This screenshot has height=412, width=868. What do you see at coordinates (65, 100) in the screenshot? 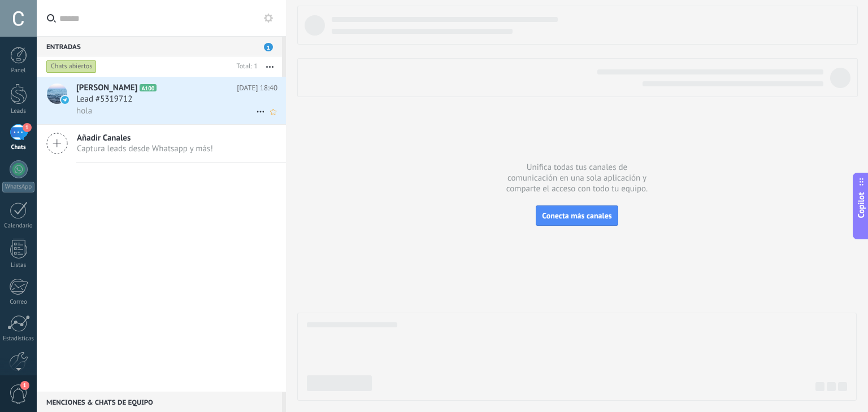
I see `img: icon` at bounding box center [65, 100].